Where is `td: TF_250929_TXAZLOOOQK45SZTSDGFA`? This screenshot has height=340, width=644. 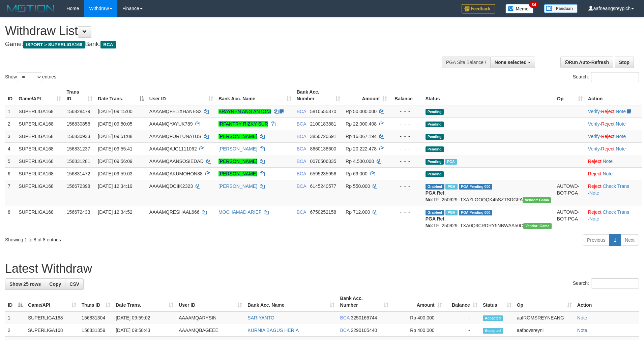 td: TF_250929_TXAZLOOOQK45SZTSDGFA is located at coordinates (489, 193).